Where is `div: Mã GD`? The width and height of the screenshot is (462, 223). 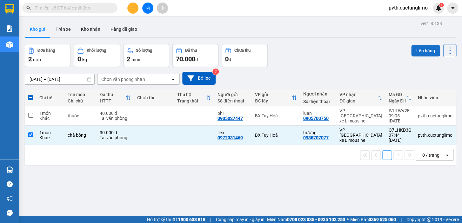 div: Mã GD is located at coordinates (397, 95).